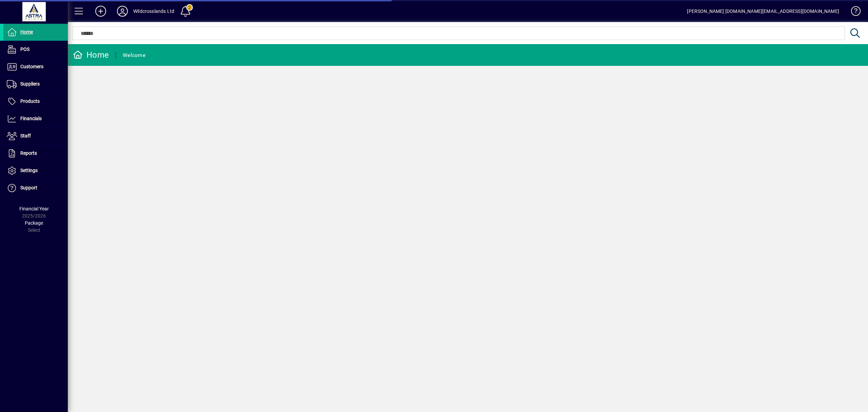 This screenshot has height=412, width=868. Describe the element at coordinates (91, 55) in the screenshot. I see `div: Home` at that location.